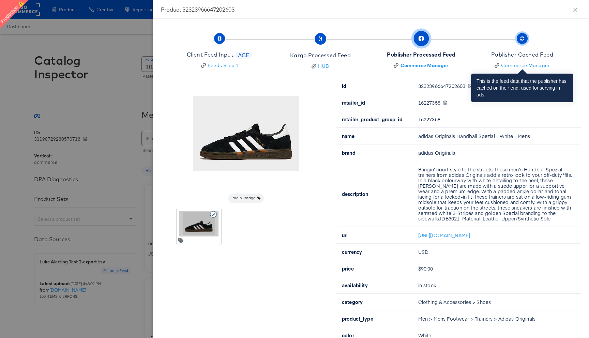 This screenshot has height=338, width=589. Describe the element at coordinates (358, 319) in the screenshot. I see `b: product_type` at that location.